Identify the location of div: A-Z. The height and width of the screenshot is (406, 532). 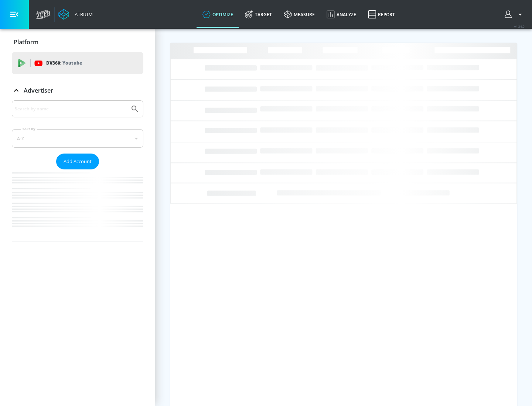
(77, 138).